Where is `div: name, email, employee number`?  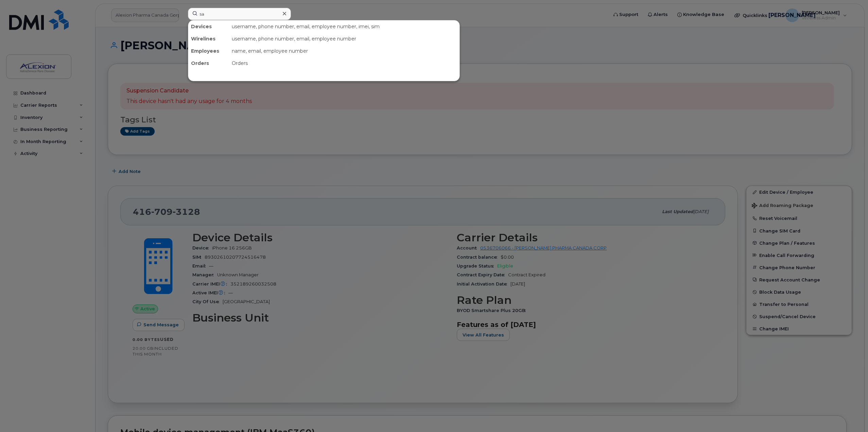
div: name, email, employee number is located at coordinates (344, 51).